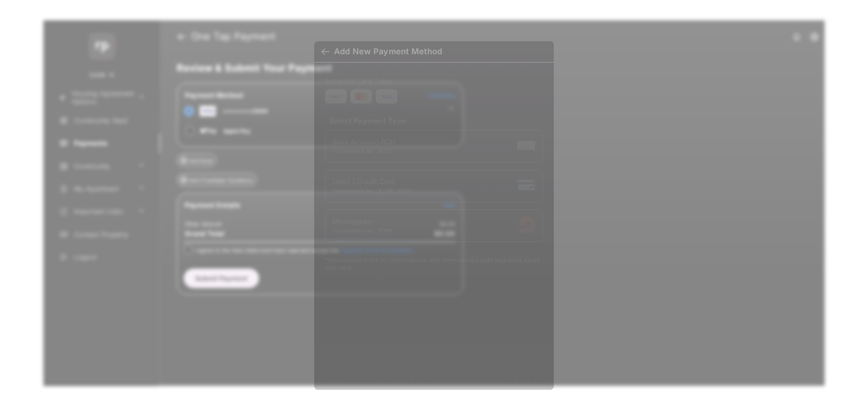  Describe the element at coordinates (434, 120) in the screenshot. I see `h4: Select Payment Type` at that location.